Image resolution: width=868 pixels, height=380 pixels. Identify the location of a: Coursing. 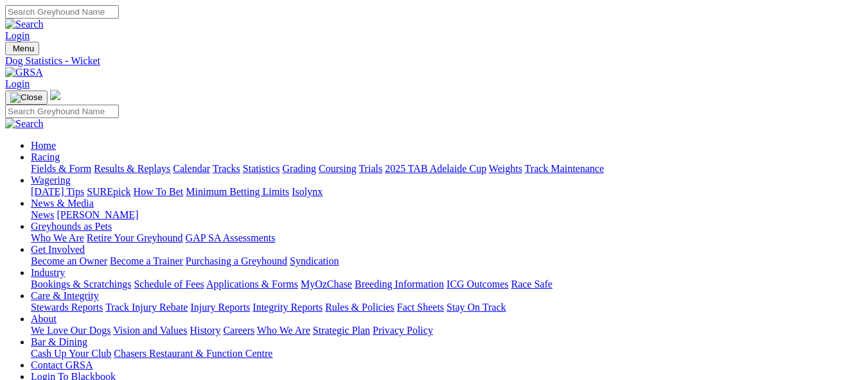
(337, 168).